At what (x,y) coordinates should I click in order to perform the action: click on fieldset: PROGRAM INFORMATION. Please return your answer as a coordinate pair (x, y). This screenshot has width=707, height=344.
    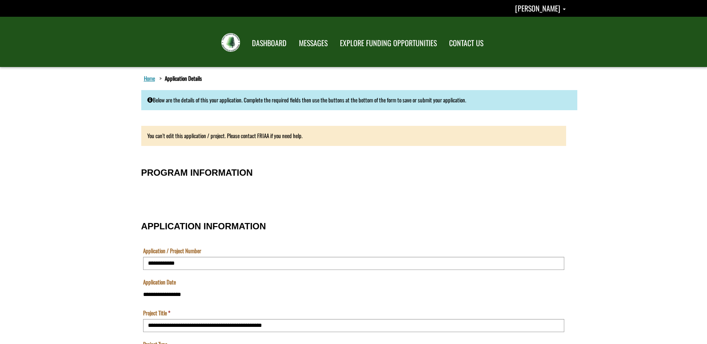
    Looking at the image, I should click on (354, 183).